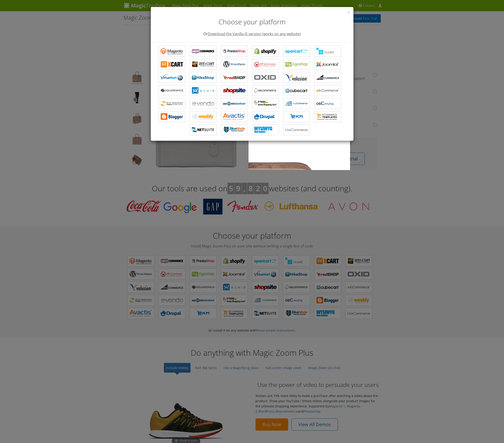 This screenshot has height=443, width=504. I want to click on a: Magic Zoom Plus for NetSuite, so click(203, 130).